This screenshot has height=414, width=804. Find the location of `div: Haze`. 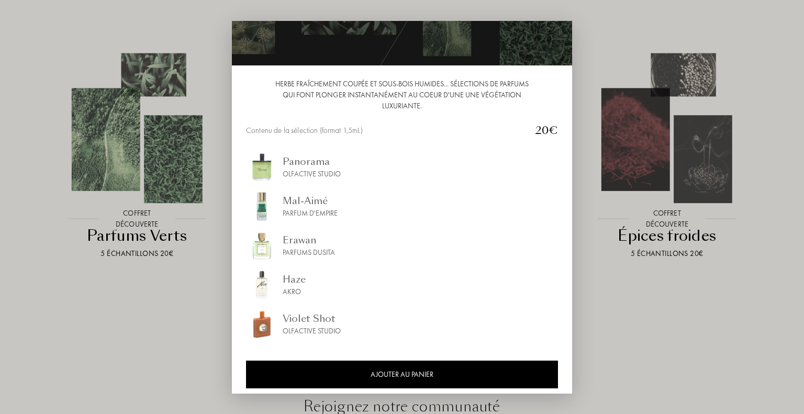

div: Haze is located at coordinates (294, 279).